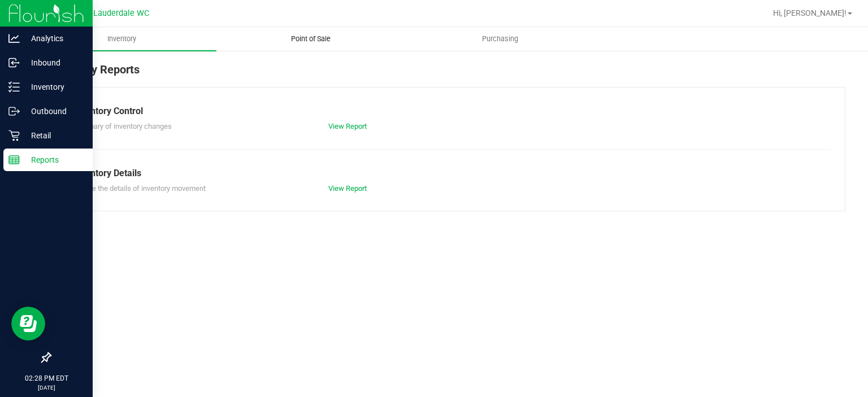 The height and width of the screenshot is (397, 868). Describe the element at coordinates (122, 39) in the screenshot. I see `span: Inventory` at that location.